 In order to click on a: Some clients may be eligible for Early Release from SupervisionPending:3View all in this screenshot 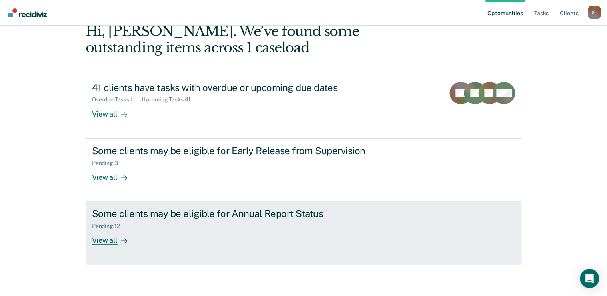, I will do `click(304, 170)`.